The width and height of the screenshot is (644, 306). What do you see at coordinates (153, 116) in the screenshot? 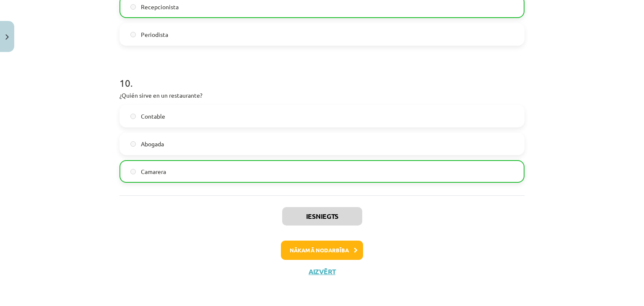
I see `span: Contable` at bounding box center [153, 116].